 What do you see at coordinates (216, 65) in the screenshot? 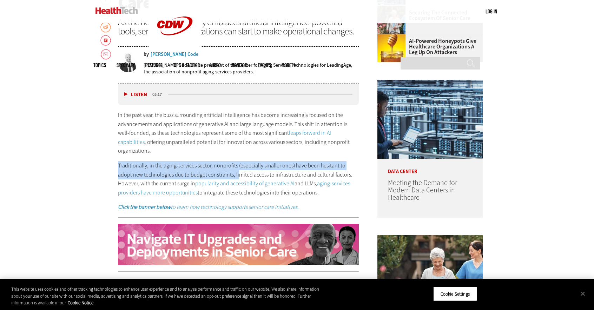
I see `a: Video` at bounding box center [216, 65].